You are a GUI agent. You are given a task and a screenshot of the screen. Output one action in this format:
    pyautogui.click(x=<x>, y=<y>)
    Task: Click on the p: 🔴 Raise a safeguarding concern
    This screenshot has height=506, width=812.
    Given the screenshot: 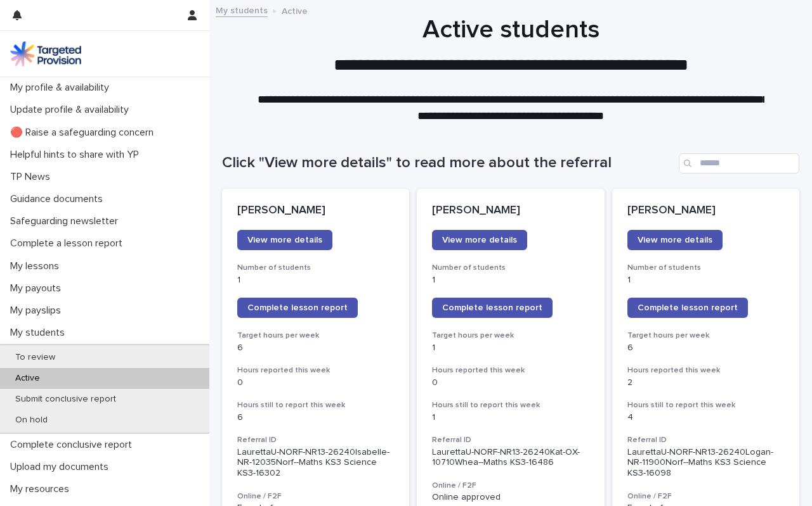 What is the action you would take?
    pyautogui.click(x=84, y=133)
    